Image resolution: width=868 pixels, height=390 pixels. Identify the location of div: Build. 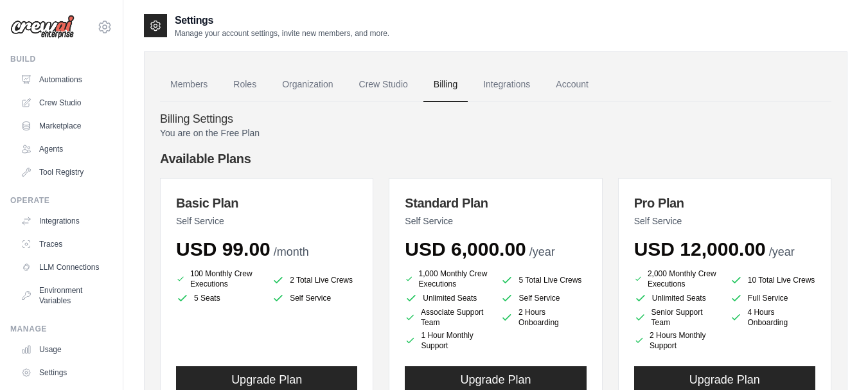
(61, 59).